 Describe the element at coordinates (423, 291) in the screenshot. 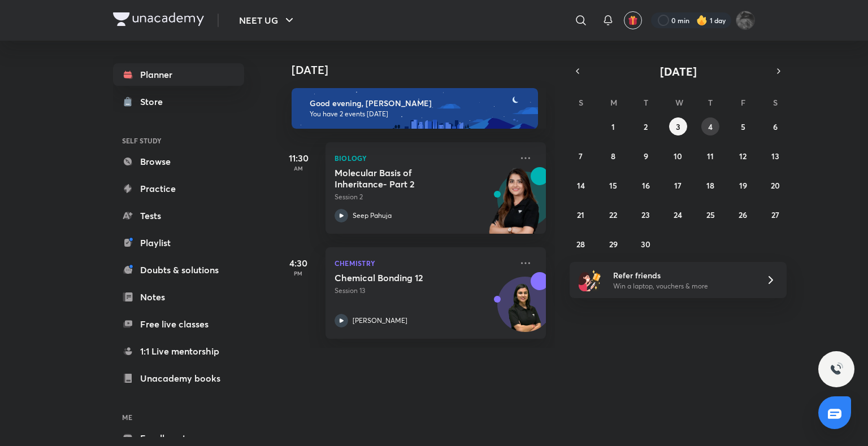

I see `p: Session 13` at that location.